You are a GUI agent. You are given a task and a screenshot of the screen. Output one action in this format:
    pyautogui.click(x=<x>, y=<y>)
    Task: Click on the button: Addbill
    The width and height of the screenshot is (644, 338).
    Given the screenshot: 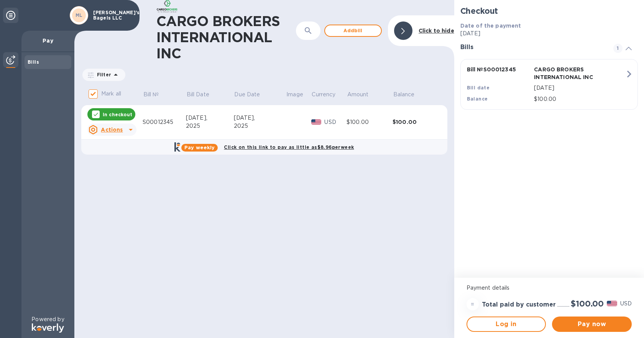 What is the action you would take?
    pyautogui.click(x=353, y=31)
    